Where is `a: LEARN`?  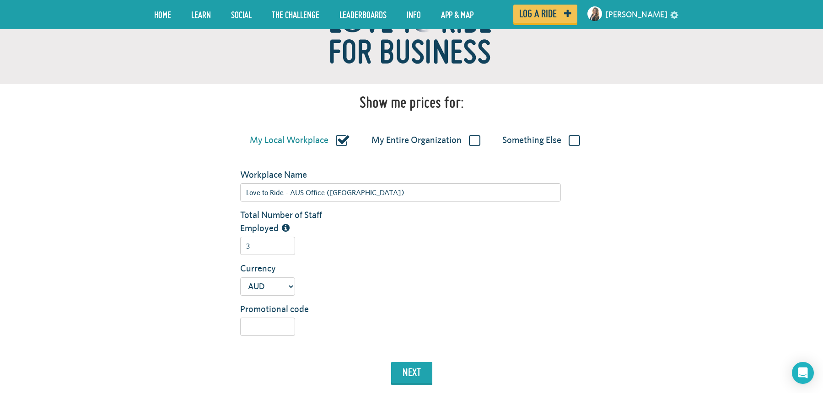 a: LEARN is located at coordinates (201, 15).